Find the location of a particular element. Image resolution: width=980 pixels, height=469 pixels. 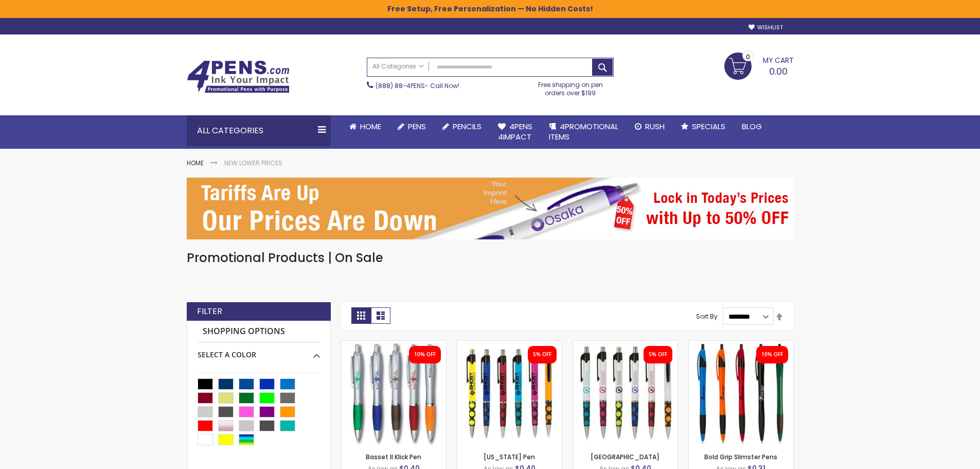

span: 0.00 is located at coordinates (778, 71).